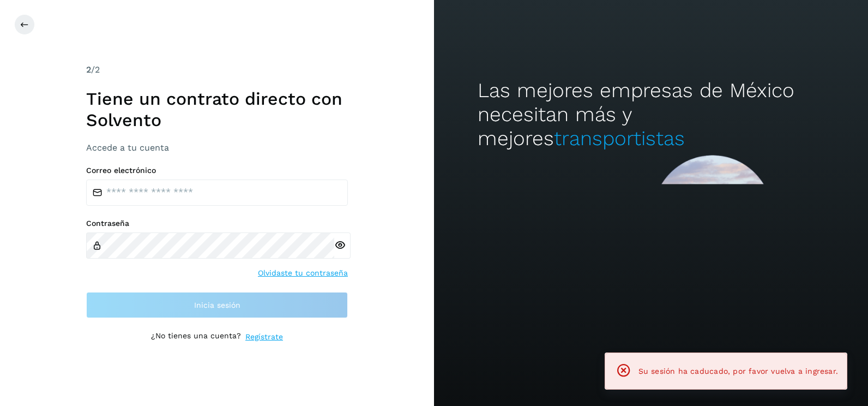 The height and width of the screenshot is (406, 868). I want to click on h1: Tiene un contrato directo con Solvento, so click(217, 109).